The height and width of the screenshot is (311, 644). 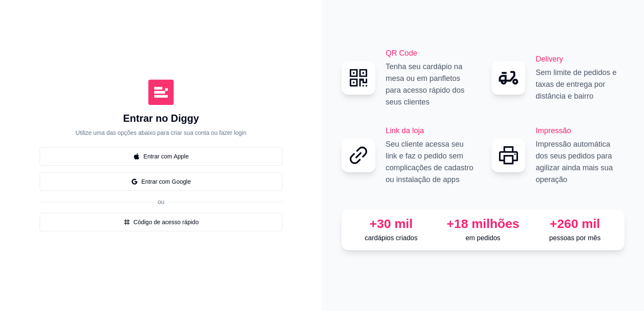 I want to click on h2: Impressão, so click(x=580, y=131).